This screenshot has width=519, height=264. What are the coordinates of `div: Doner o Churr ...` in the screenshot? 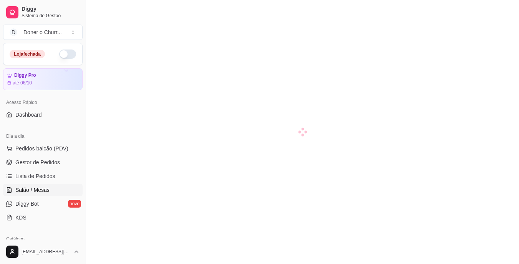 It's located at (43, 32).